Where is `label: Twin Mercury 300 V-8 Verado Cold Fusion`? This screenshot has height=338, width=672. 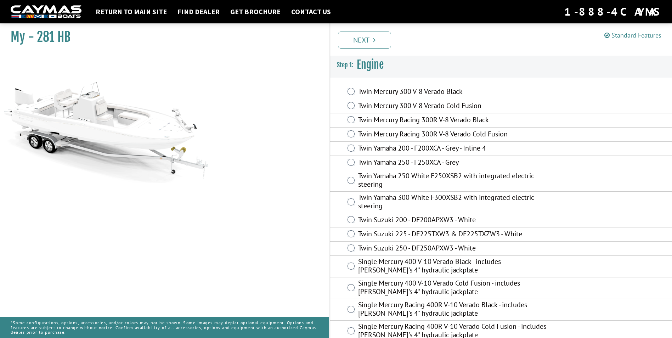
label: Twin Mercury 300 V-8 Verado Cold Fusion is located at coordinates (453, 106).